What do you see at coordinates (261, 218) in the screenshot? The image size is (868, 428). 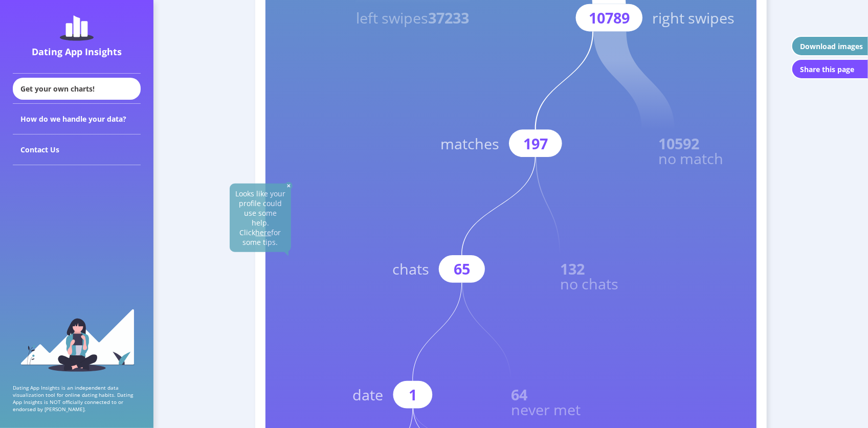 I see `a: Looks like your profile could use some help. Clickherefor some tips.` at bounding box center [261, 218].